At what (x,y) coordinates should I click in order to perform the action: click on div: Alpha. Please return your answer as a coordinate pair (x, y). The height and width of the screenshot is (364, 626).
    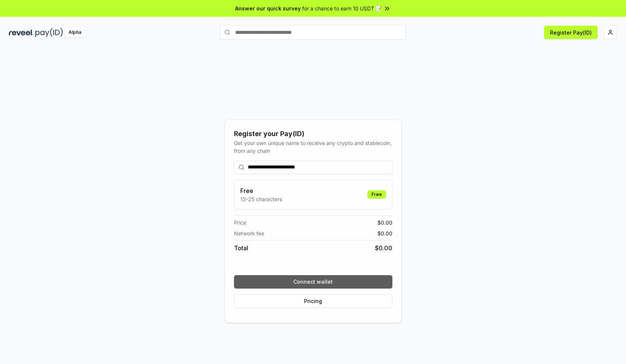
    Looking at the image, I should click on (75, 32).